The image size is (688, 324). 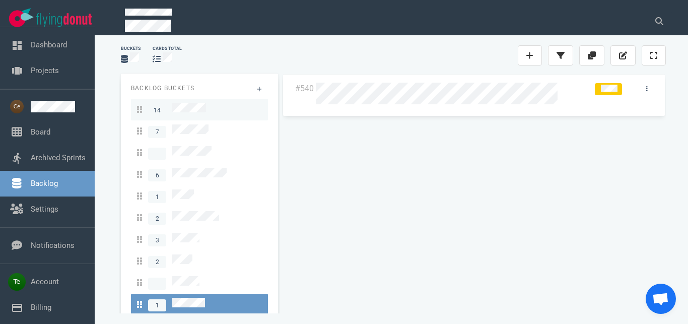 What do you see at coordinates (44, 209) in the screenshot?
I see `a: Settings` at bounding box center [44, 209].